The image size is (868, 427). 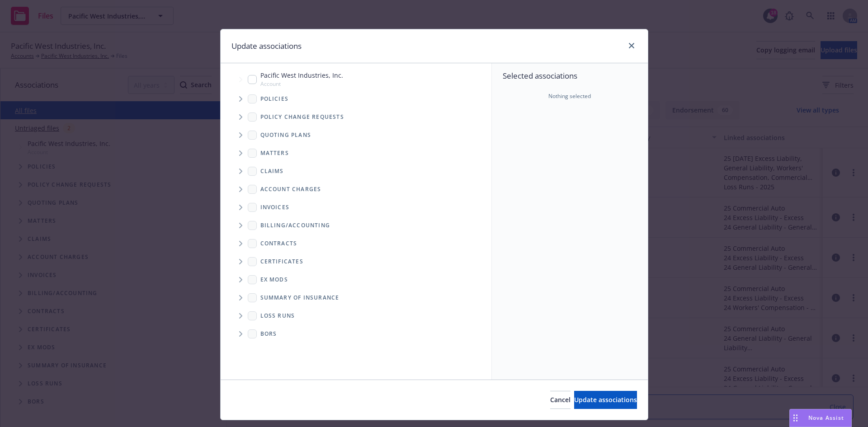 I want to click on span: Account charges, so click(x=291, y=189).